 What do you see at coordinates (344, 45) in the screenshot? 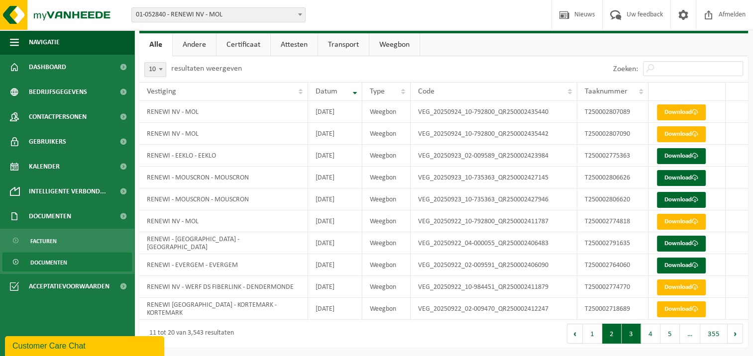
I see `a: Transport` at bounding box center [344, 45].